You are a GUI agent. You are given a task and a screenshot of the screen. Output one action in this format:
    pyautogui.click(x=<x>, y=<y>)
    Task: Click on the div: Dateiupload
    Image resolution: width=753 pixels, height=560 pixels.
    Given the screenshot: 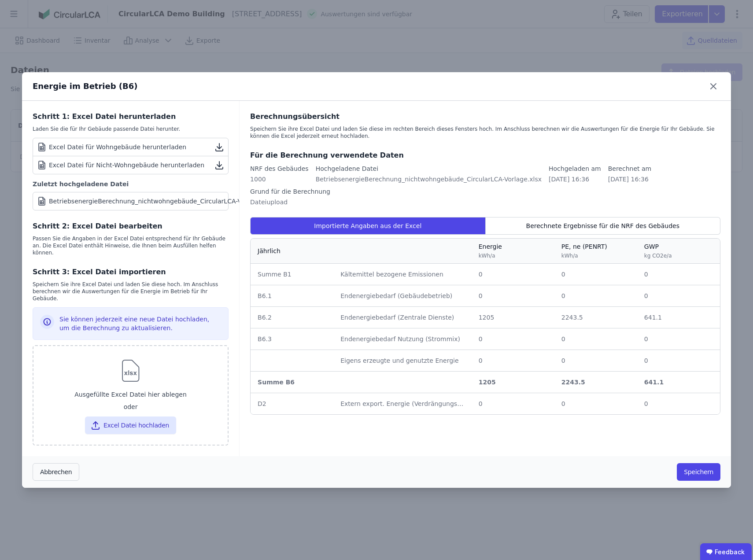 What is the action you would take?
    pyautogui.click(x=290, y=202)
    